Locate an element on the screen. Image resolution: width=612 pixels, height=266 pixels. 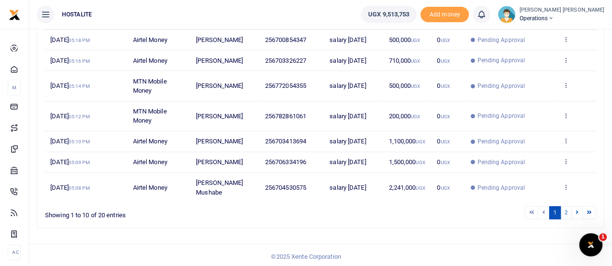
span: 256772054355 is located at coordinates (285, 86).